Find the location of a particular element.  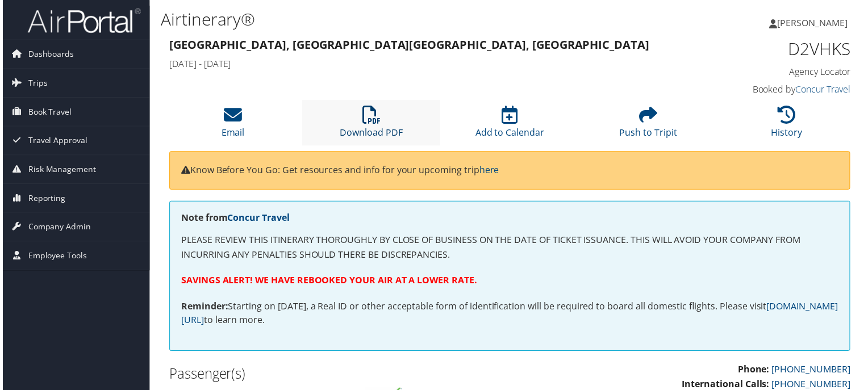

span: Employee Tools is located at coordinates (55, 257).